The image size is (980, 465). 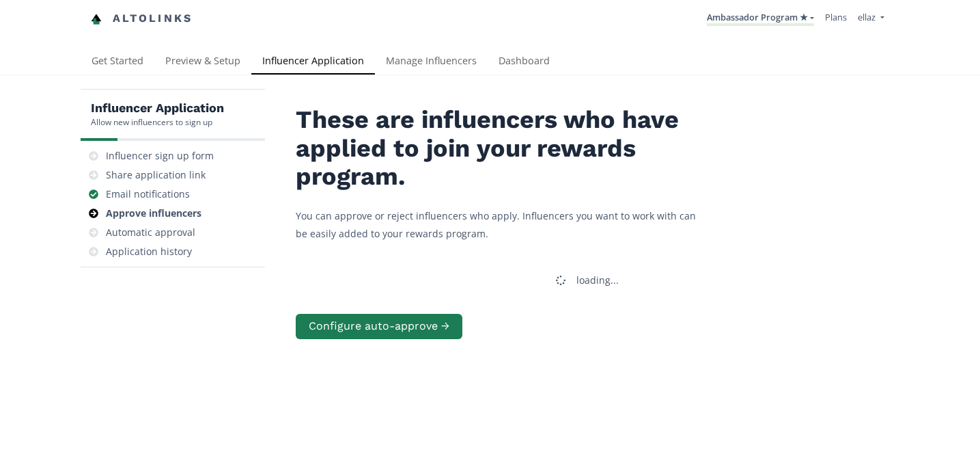 What do you see at coordinates (524, 62) in the screenshot?
I see `a: Dashboard` at bounding box center [524, 62].